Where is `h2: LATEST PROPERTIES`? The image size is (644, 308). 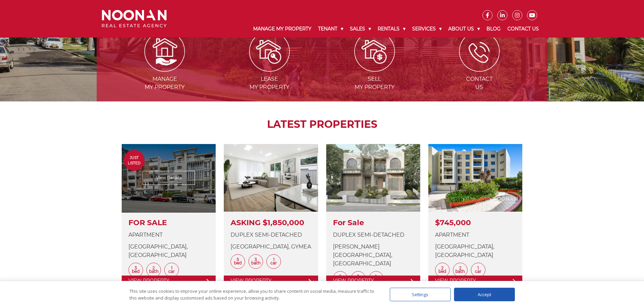
h2: LATEST PROPERTIES is located at coordinates (322, 125).